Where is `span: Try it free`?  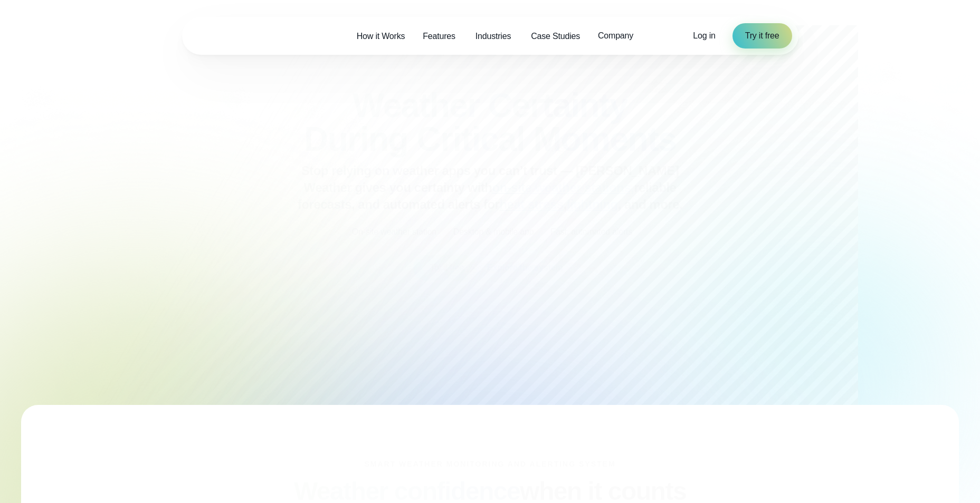
span: Try it free is located at coordinates (762, 36).